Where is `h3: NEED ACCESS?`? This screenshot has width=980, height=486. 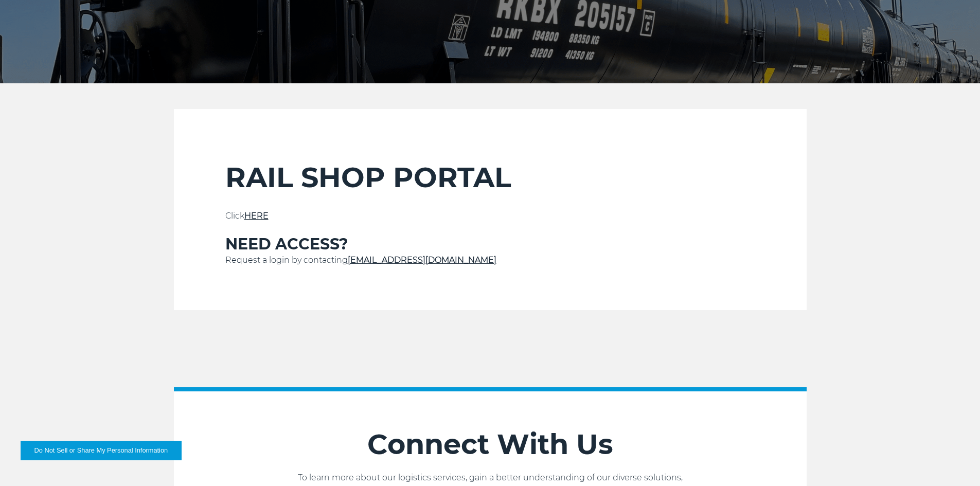 h3: NEED ACCESS? is located at coordinates (490, 244).